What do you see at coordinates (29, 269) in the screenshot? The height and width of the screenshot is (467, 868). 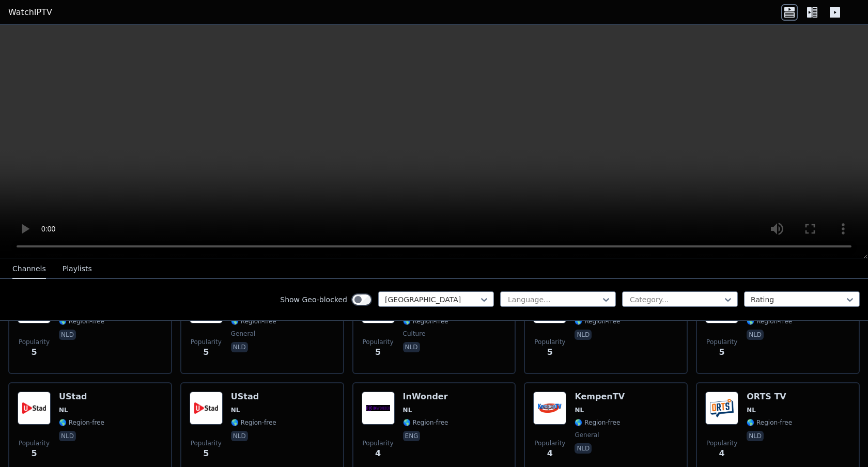 I see `button: Channels` at bounding box center [29, 269].